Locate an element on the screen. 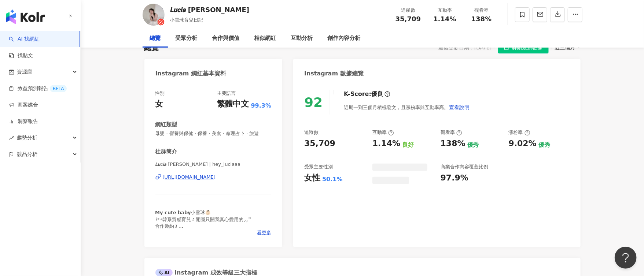  div: 合作與價值 is located at coordinates (226, 39).